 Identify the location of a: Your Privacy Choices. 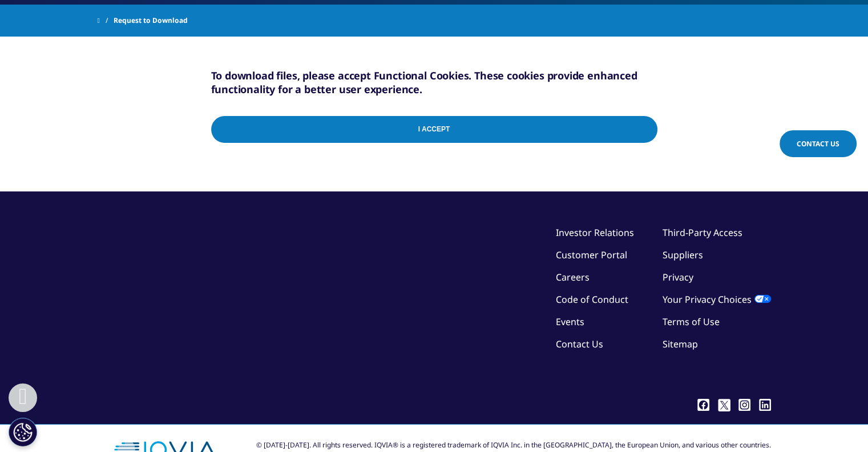
(717, 299).